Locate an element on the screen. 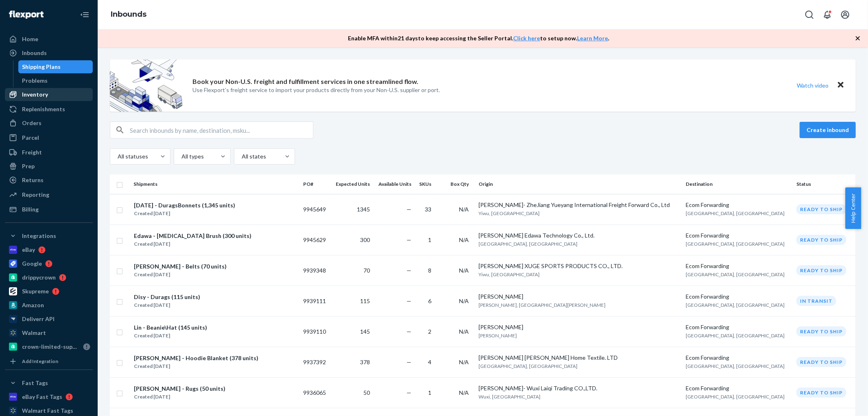 Image resolution: width=868 pixels, height=416 pixels. ol: breadcrumbs is located at coordinates (129, 15).